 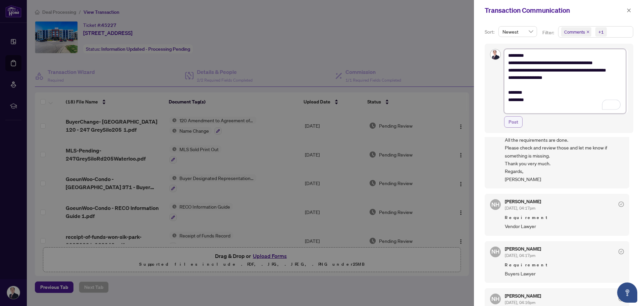 What do you see at coordinates (565, 226) in the screenshot?
I see `span: Vendor Lawyer` at bounding box center [565, 226].